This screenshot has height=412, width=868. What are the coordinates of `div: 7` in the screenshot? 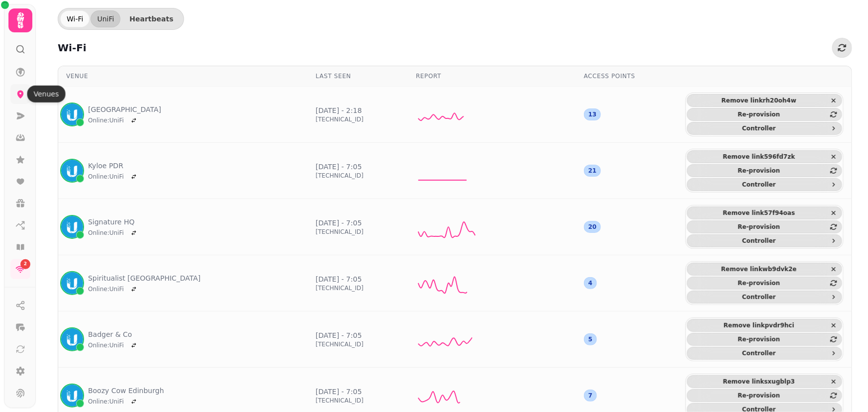 It's located at (591, 396).